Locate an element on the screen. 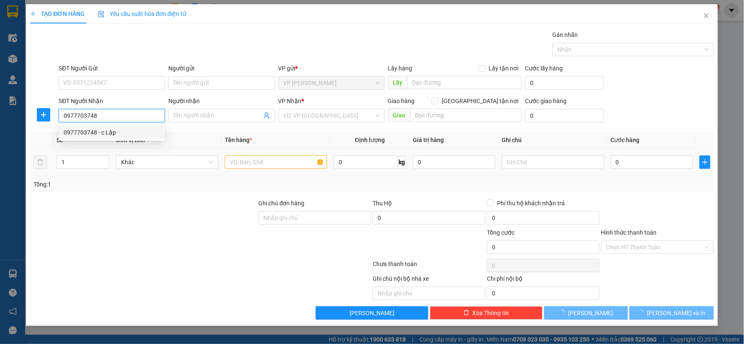 This screenshot has height=344, width=744. span: Lấy hàng is located at coordinates (400, 68).